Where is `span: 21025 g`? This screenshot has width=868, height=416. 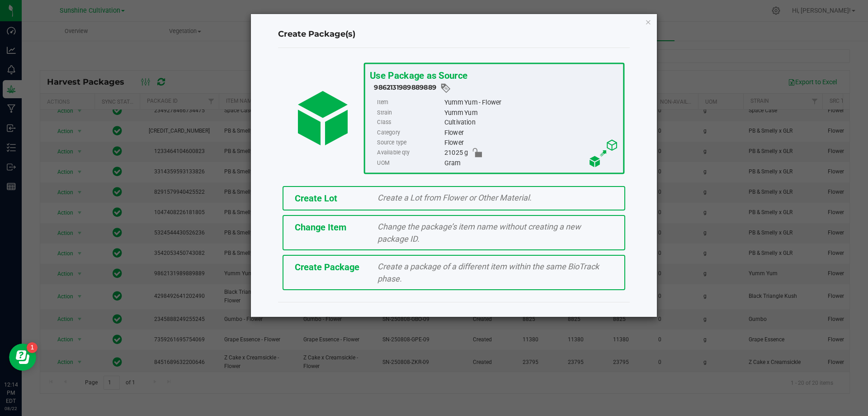
span: 21025 g is located at coordinates (456, 153).